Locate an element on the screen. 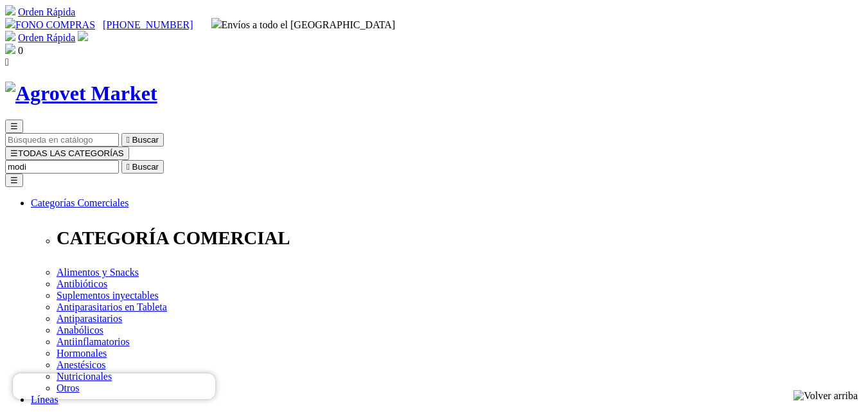  a: Alimentos y Snacks is located at coordinates (97, 272).